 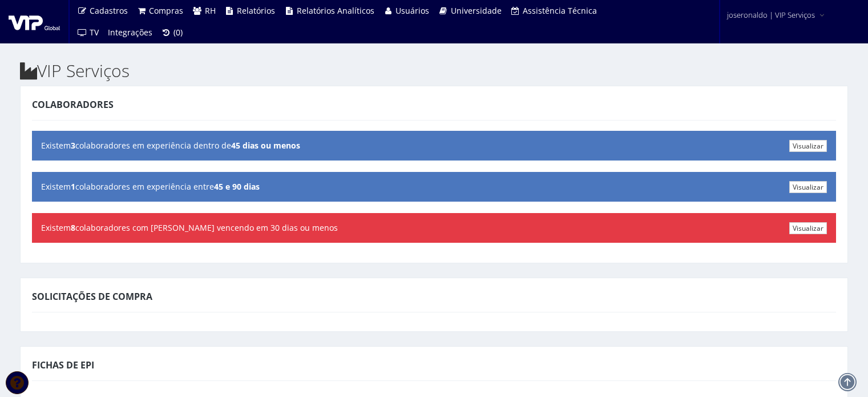 What do you see at coordinates (34, 22) in the screenshot?
I see `img: logo` at bounding box center [34, 22].